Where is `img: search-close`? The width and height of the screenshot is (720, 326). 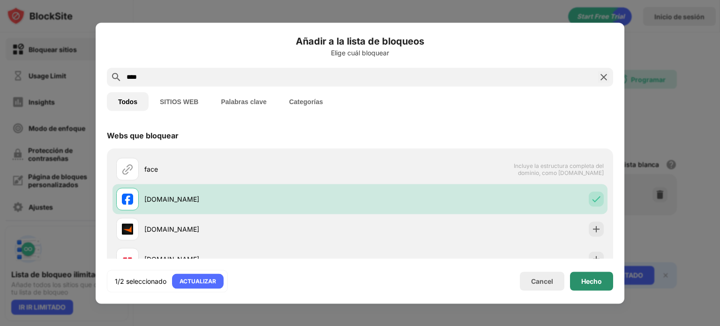 img: search-close is located at coordinates (603, 77).